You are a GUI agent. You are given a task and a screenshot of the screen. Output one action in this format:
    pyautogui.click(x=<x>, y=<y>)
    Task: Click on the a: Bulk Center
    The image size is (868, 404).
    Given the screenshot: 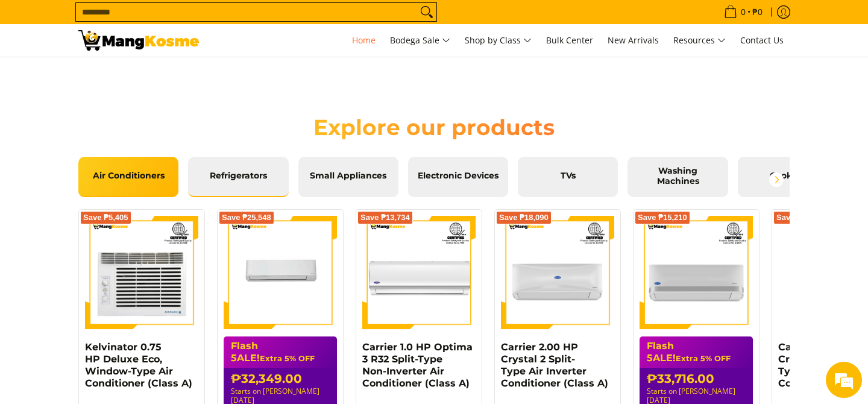 What is the action you would take?
    pyautogui.click(x=570, y=41)
    